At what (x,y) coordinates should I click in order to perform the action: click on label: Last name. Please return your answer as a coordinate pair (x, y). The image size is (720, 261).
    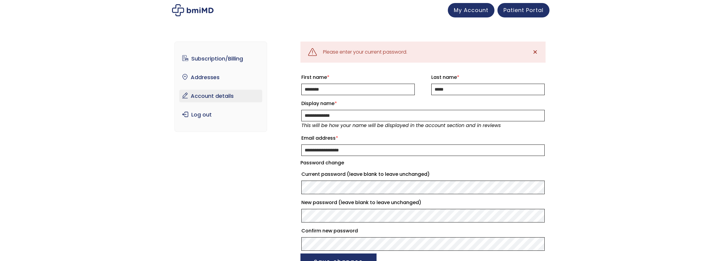
    Looking at the image, I should click on (488, 77).